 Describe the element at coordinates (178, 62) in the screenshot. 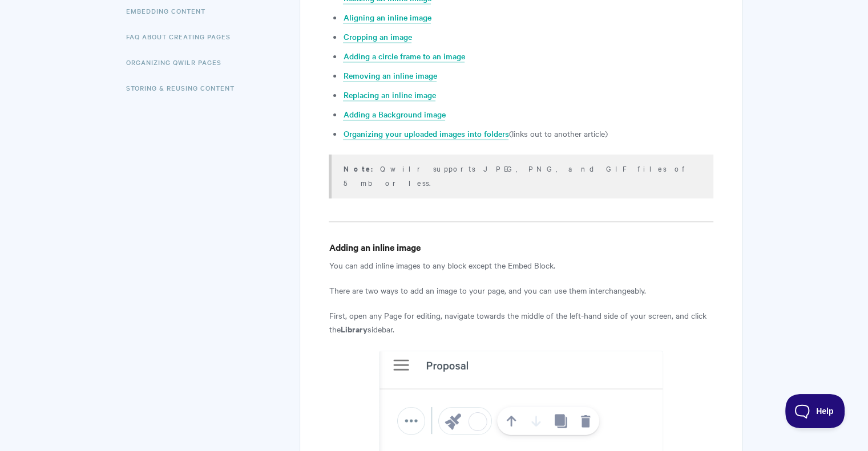

I see `a: Organizing Qwilr Pages` at that location.